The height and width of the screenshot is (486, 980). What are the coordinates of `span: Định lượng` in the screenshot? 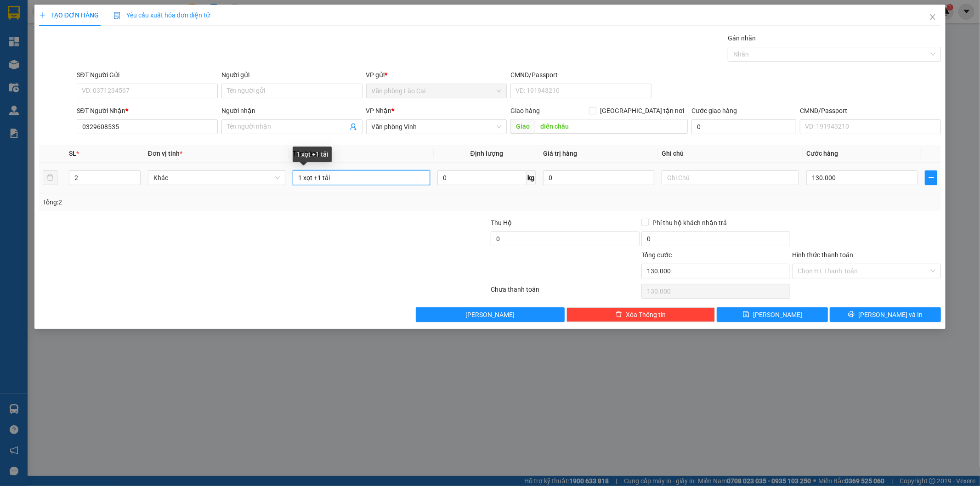 It's located at (487, 154).